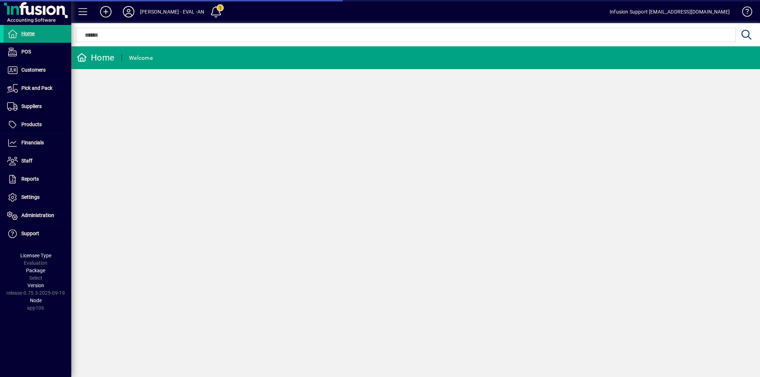  I want to click on span: Support, so click(30, 233).